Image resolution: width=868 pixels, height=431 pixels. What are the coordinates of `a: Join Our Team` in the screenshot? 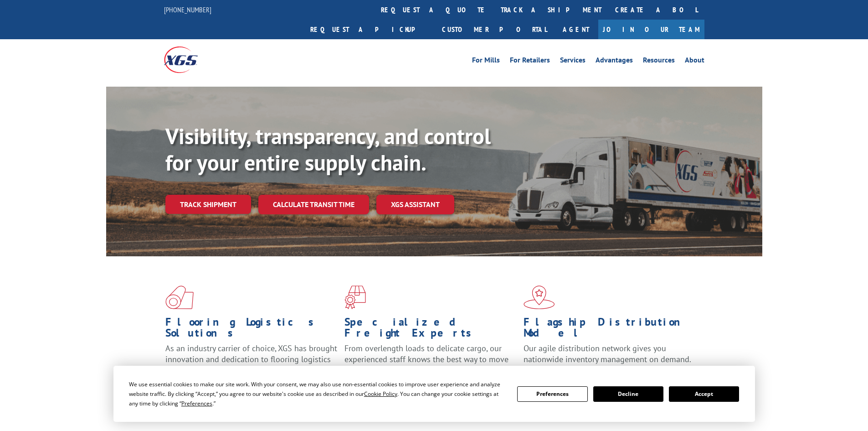 It's located at (651, 29).